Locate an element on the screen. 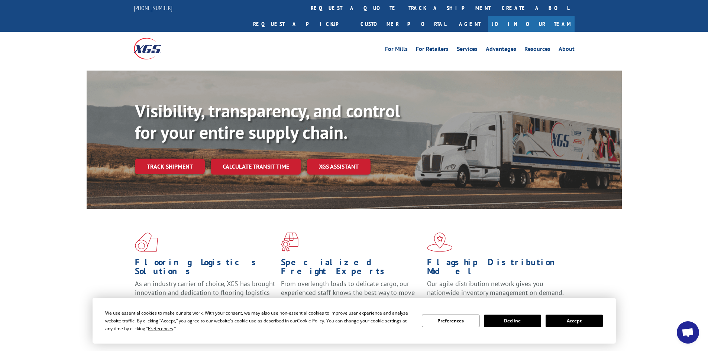 The height and width of the screenshot is (351, 708). a: Request a pickup is located at coordinates (301, 24).